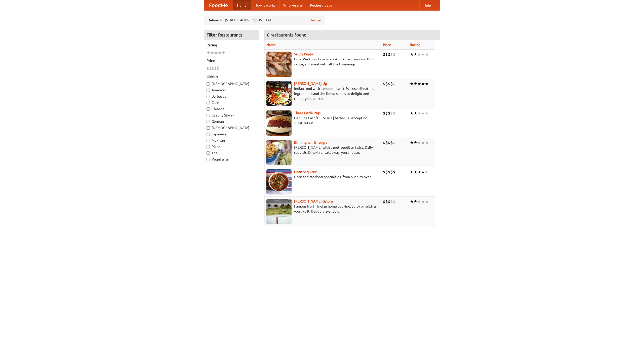 The height and width of the screenshot is (356, 644). I want to click on label: German, so click(232, 122).